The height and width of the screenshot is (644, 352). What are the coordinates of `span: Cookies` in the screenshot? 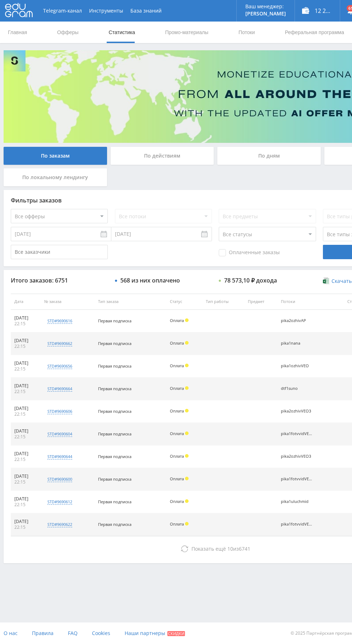 It's located at (101, 633).